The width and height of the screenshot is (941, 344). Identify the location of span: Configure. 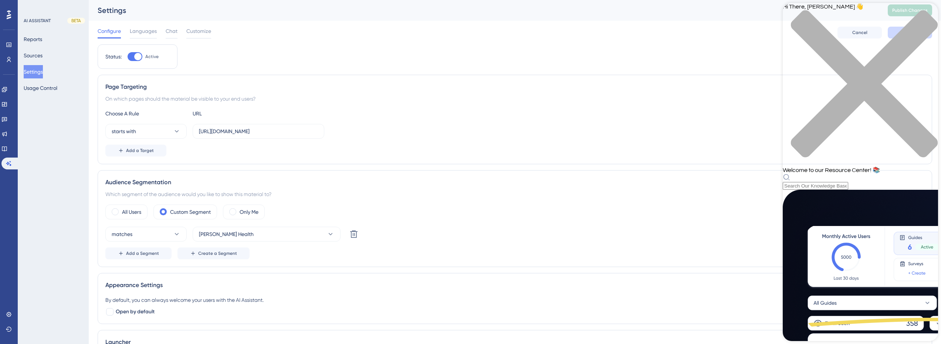
(109, 31).